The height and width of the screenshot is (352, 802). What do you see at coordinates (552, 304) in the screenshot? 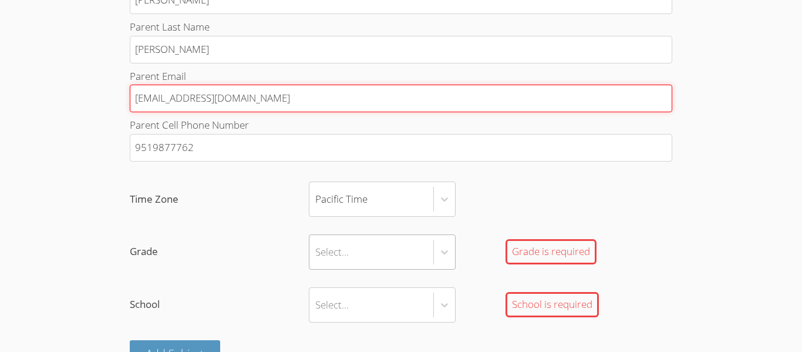
I see `div: School is required` at bounding box center [552, 304].